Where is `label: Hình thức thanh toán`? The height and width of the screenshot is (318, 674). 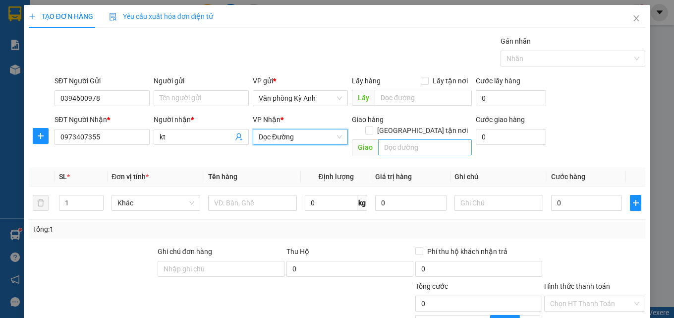 label: Hình thức thanh toán is located at coordinates (577, 286).